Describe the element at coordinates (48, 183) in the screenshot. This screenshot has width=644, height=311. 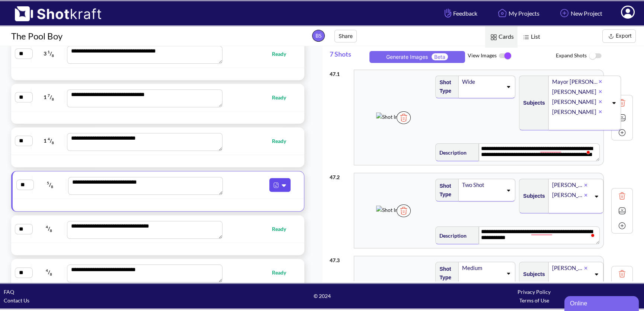
I see `span: 5` at that location.